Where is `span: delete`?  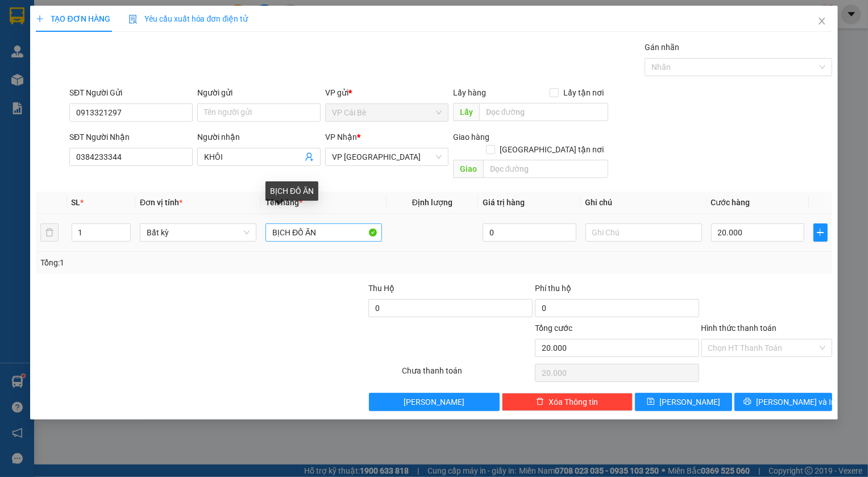
span: delete is located at coordinates (540, 402).